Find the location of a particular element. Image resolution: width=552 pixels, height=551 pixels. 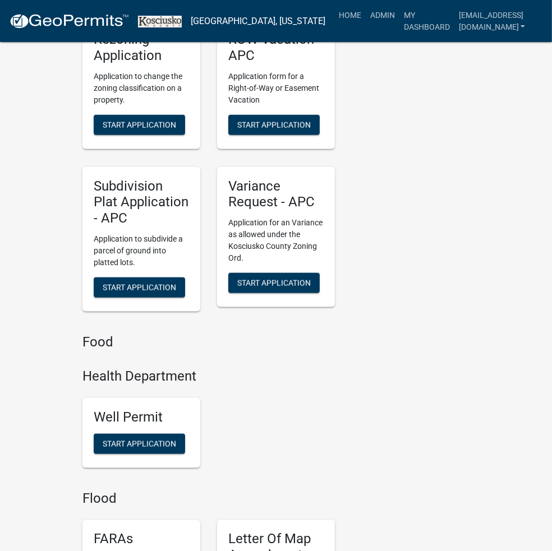

a: My Dashboard is located at coordinates (427, 21).